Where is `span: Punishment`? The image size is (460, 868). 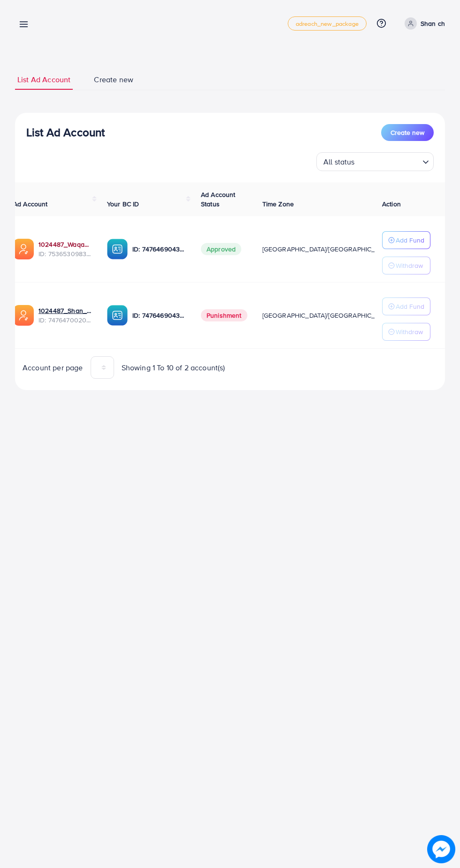
span: Punishment is located at coordinates (224, 316).